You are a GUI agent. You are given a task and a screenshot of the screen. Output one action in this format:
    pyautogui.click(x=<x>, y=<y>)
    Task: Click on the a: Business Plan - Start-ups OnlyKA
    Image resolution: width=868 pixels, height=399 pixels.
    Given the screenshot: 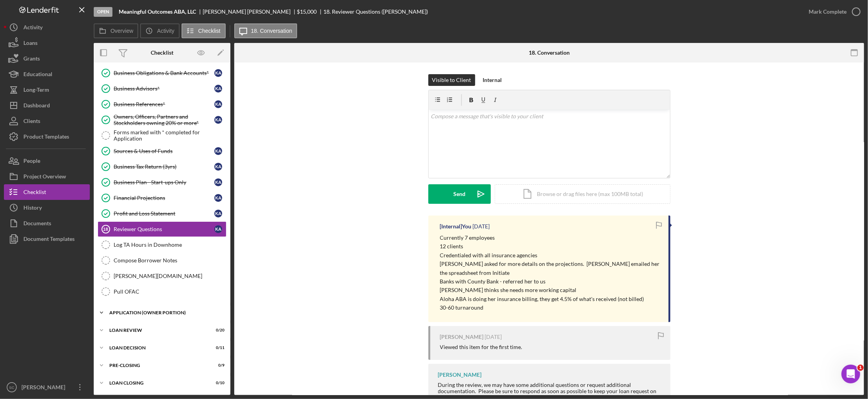 What is the action you would take?
    pyautogui.click(x=162, y=183)
    